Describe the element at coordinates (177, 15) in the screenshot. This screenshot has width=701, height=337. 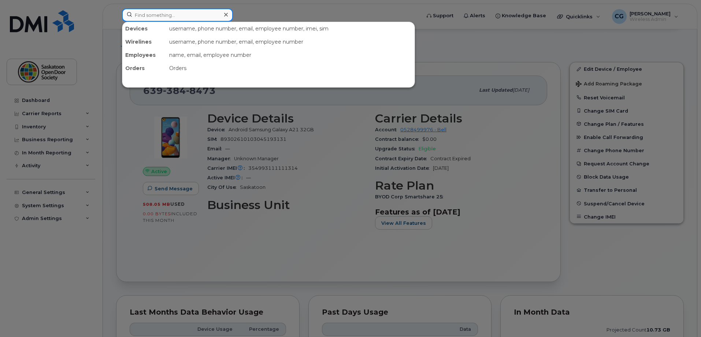
I see `input: Find something...` at that location.